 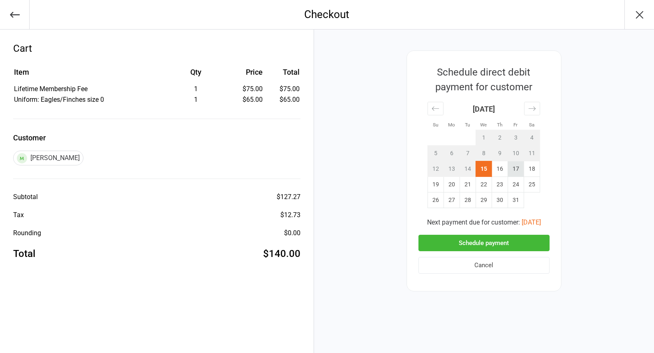 What do you see at coordinates (499, 185) in the screenshot?
I see `td: Thursday, October 23, 2025` at bounding box center [499, 185].